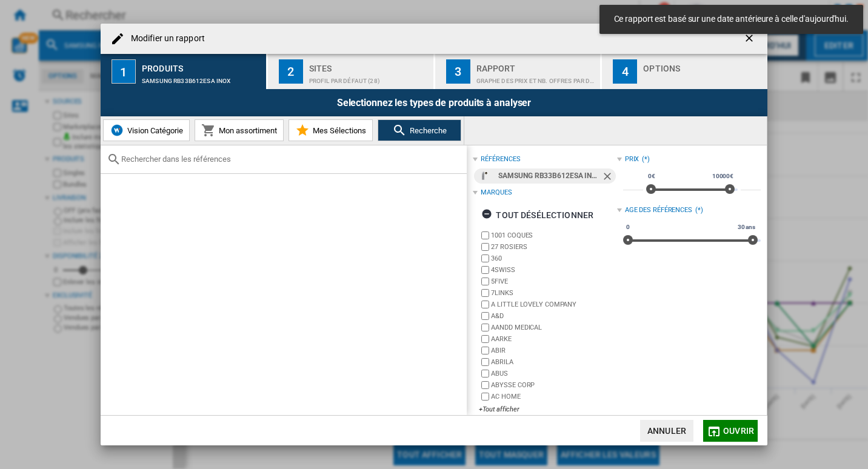  Describe the element at coordinates (666, 431) in the screenshot. I see `button: Annuler` at that location.